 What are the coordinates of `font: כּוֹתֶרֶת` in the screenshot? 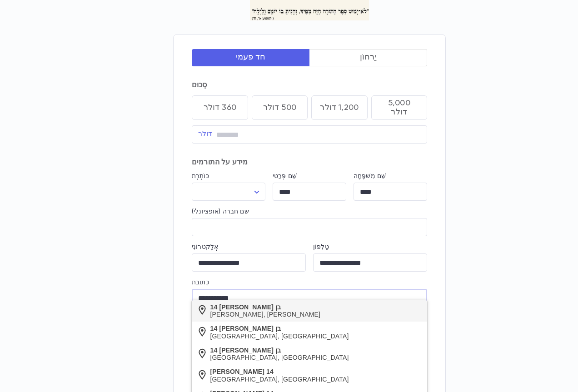 It's located at (200, 176).